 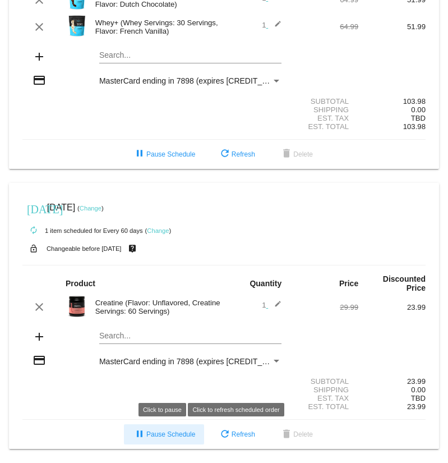 I want to click on div: 51.99, so click(x=392, y=26).